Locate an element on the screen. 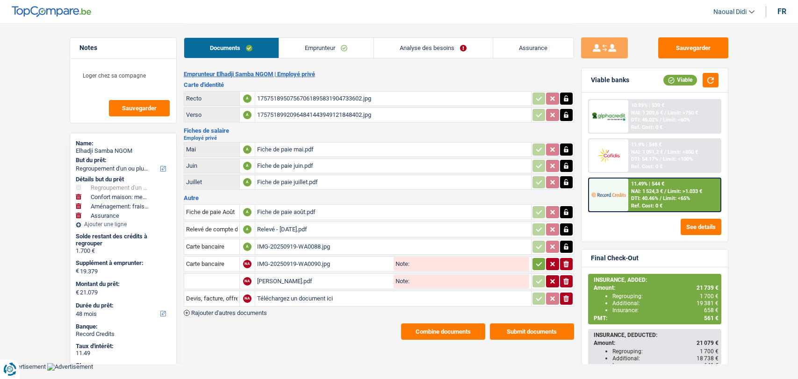 This screenshot has width=798, height=379. span: Naoual Didi is located at coordinates (729, 12).